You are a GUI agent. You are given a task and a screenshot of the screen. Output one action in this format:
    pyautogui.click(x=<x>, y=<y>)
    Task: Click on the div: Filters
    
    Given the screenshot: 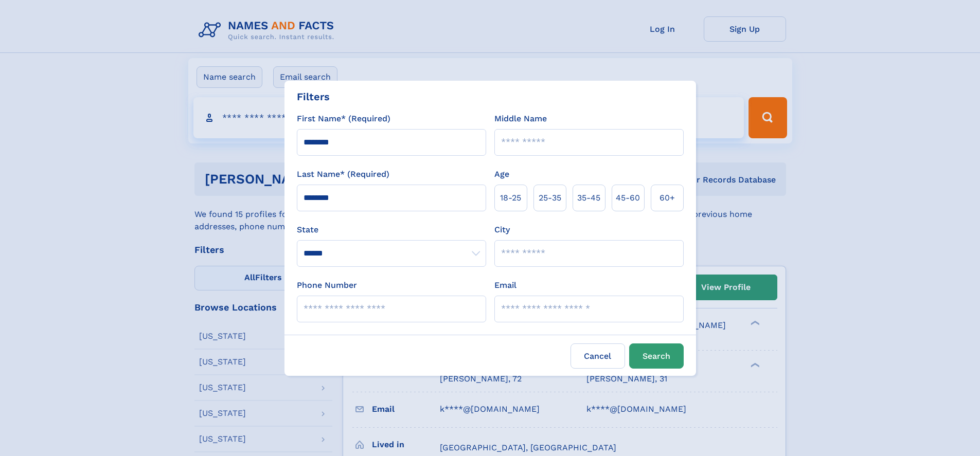 What is the action you would take?
    pyautogui.click(x=313, y=97)
    